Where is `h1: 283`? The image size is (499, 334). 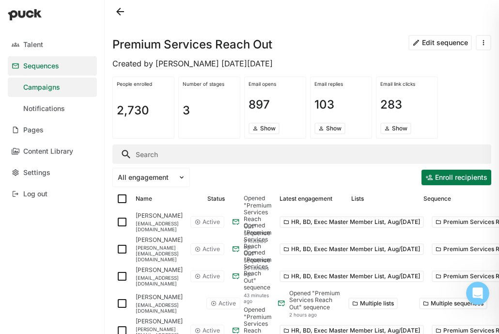
h1: 283 is located at coordinates (391, 105).